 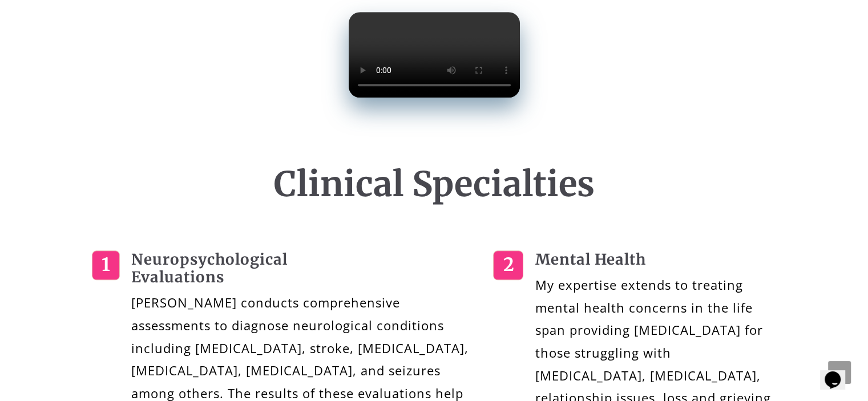 What do you see at coordinates (307, 268) in the screenshot?
I see `h1: Neuropsychological Evaluations` at bounding box center [307, 268].